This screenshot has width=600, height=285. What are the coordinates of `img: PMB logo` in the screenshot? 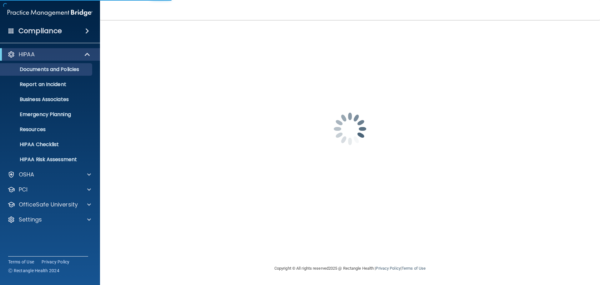 It's located at (50, 13).